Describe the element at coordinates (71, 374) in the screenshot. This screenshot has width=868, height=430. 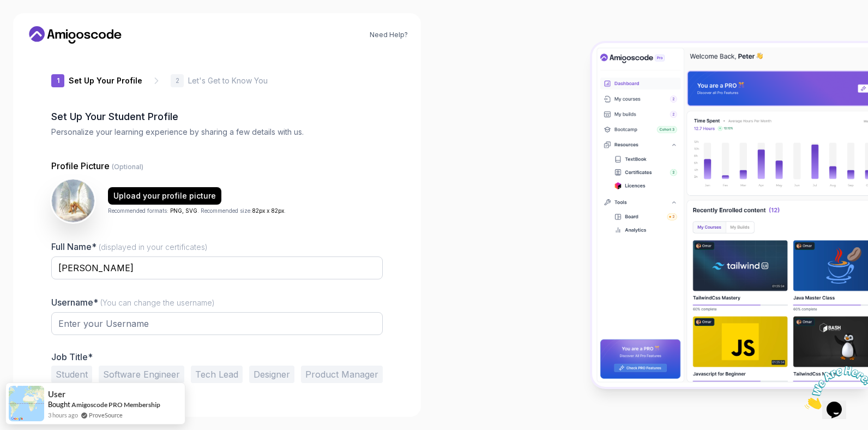
I see `button: Student` at that location.